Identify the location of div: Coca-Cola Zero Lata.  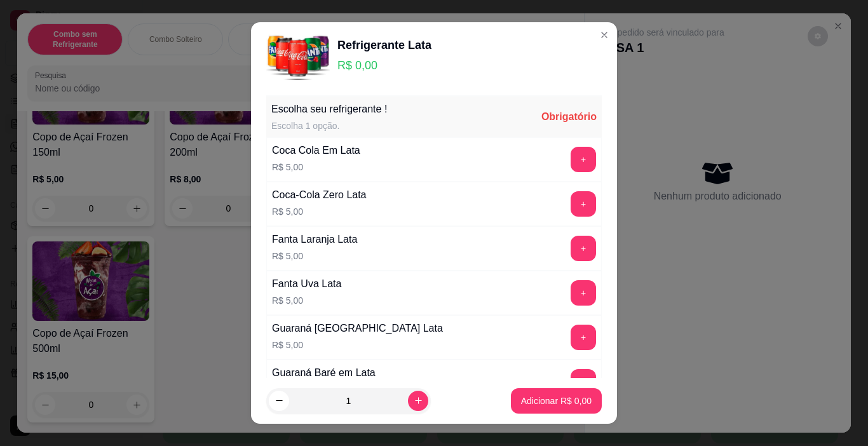
(319, 195).